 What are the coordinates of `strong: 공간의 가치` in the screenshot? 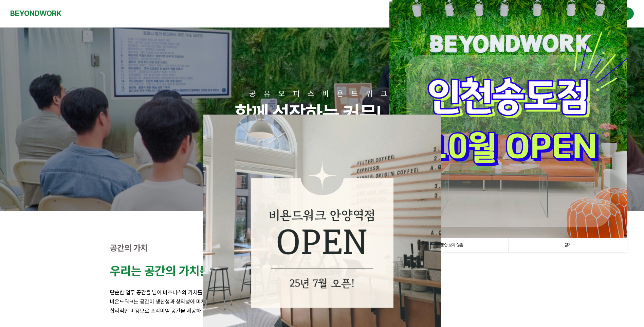 It's located at (129, 248).